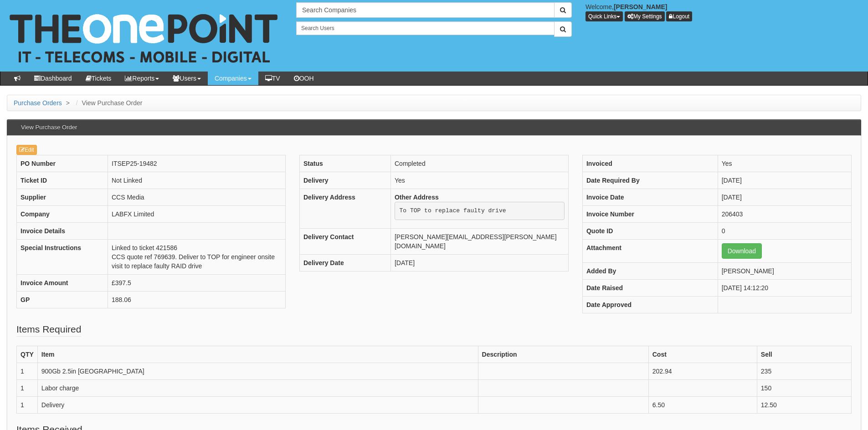  What do you see at coordinates (650, 231) in the screenshot?
I see `th: Quote ID` at bounding box center [650, 231].